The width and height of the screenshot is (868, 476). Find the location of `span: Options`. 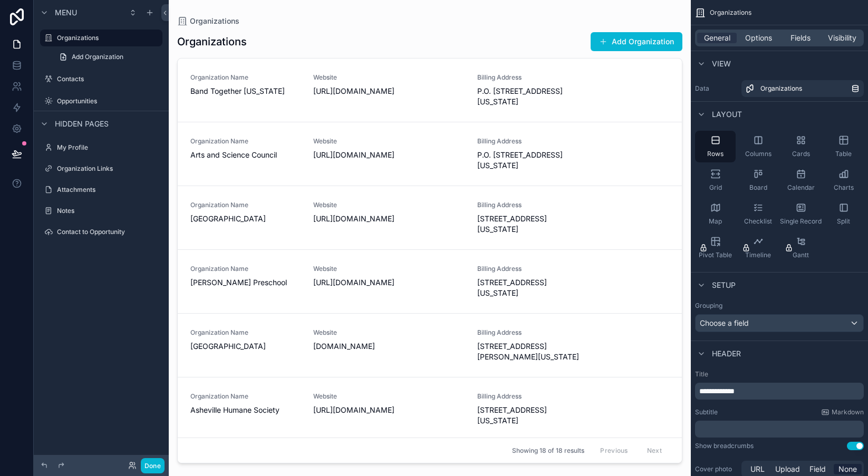

span: Options is located at coordinates (759, 38).